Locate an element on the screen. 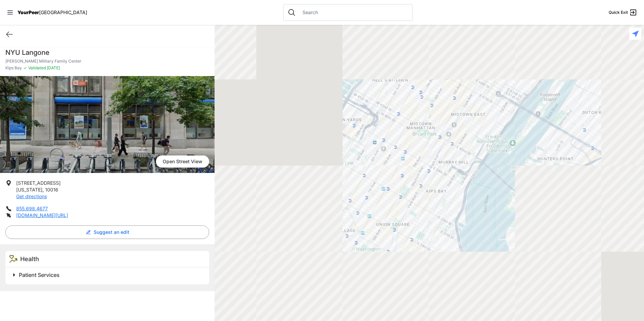 The image size is (644, 321). span: Kips Bay is located at coordinates (13, 68).